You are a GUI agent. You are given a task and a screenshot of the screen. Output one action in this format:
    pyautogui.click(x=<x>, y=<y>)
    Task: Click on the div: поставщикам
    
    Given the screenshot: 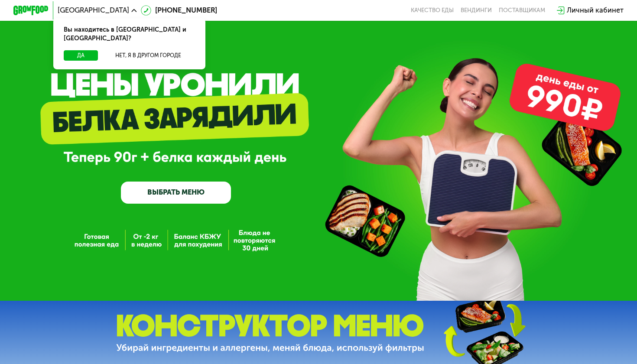 What is the action you would take?
    pyautogui.click(x=522, y=11)
    